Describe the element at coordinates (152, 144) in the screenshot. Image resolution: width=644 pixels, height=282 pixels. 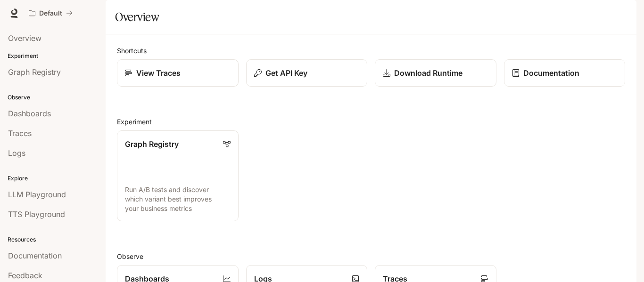
I see `p: Graph Registry` at that location.